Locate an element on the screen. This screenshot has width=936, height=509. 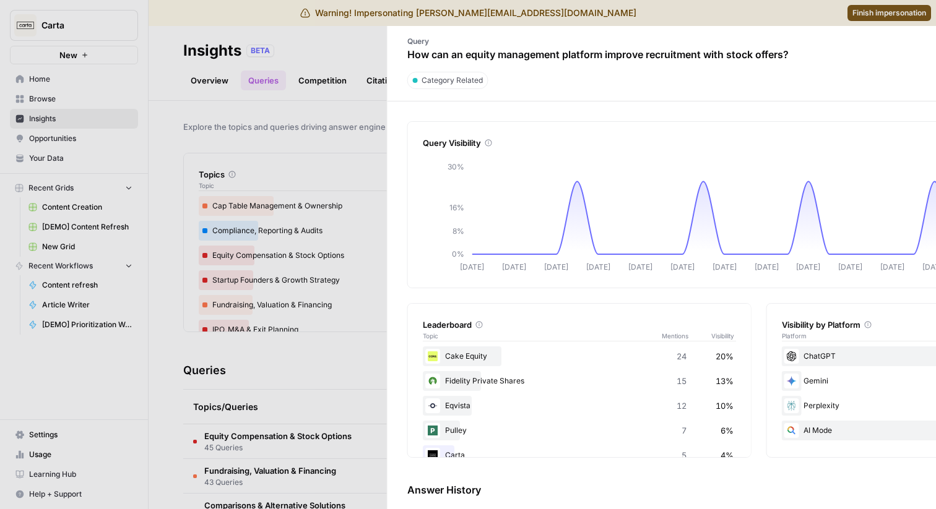
span: 24 is located at coordinates (681, 356).